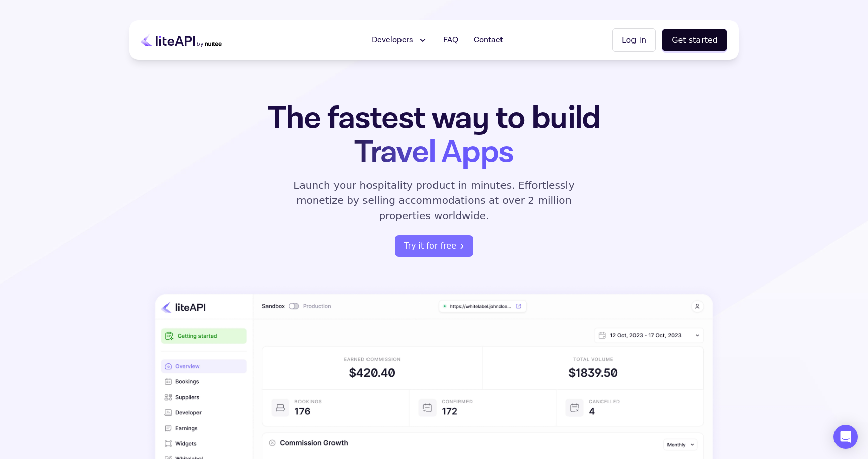  I want to click on div: Open Intercom Messenger, so click(845, 437).